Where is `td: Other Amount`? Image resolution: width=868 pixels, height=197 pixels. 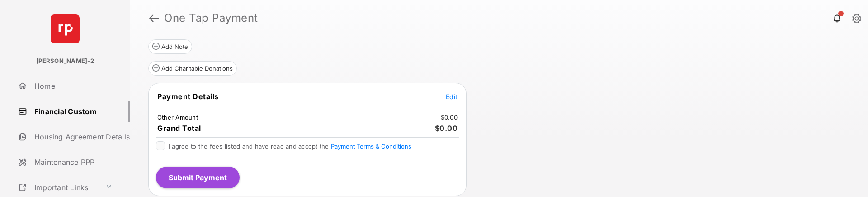 td: Other Amount is located at coordinates (178, 117).